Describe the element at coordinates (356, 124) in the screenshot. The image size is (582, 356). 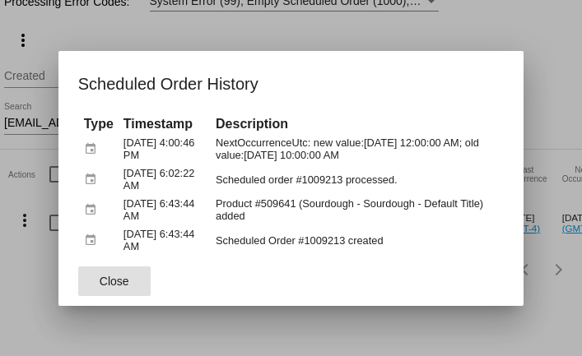
I see `th: Description` at that location.